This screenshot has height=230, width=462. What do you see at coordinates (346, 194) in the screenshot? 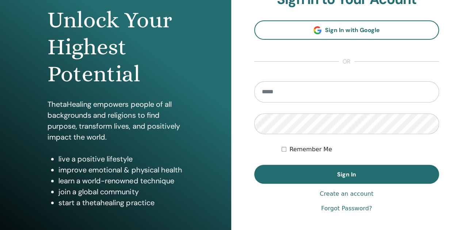
I see `a: Create an account` at bounding box center [346, 194].